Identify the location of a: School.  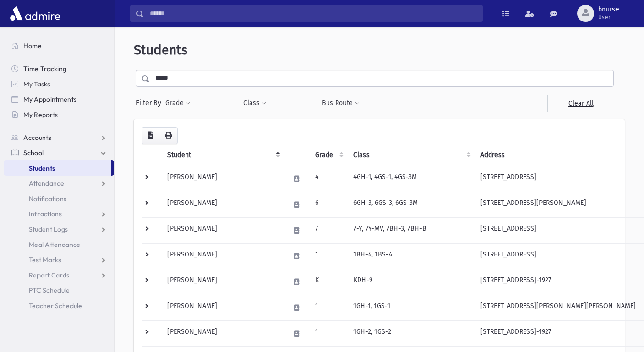
(59, 153).